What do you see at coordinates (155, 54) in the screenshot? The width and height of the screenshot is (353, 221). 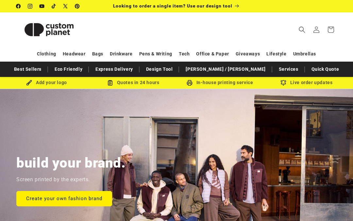 I see `a: Pens & Writing` at bounding box center [155, 54].